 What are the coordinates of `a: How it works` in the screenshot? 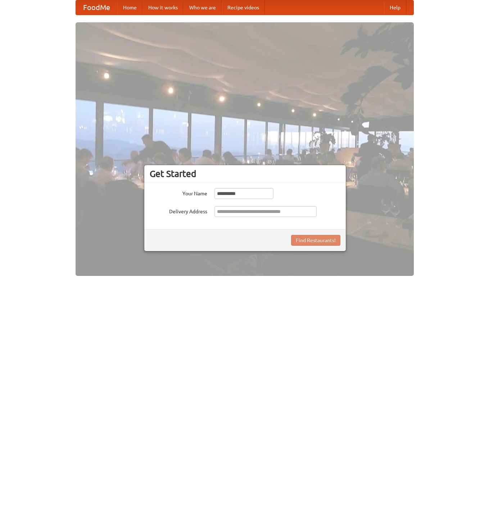 It's located at (163, 8).